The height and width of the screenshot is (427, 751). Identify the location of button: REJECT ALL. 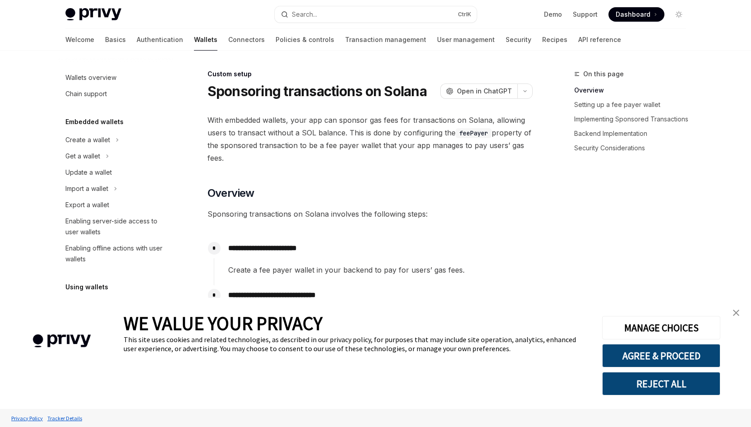
(661, 383).